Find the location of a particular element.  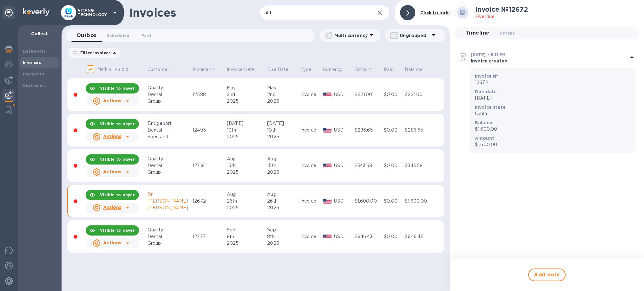

b: Invoice № is located at coordinates (486, 76).